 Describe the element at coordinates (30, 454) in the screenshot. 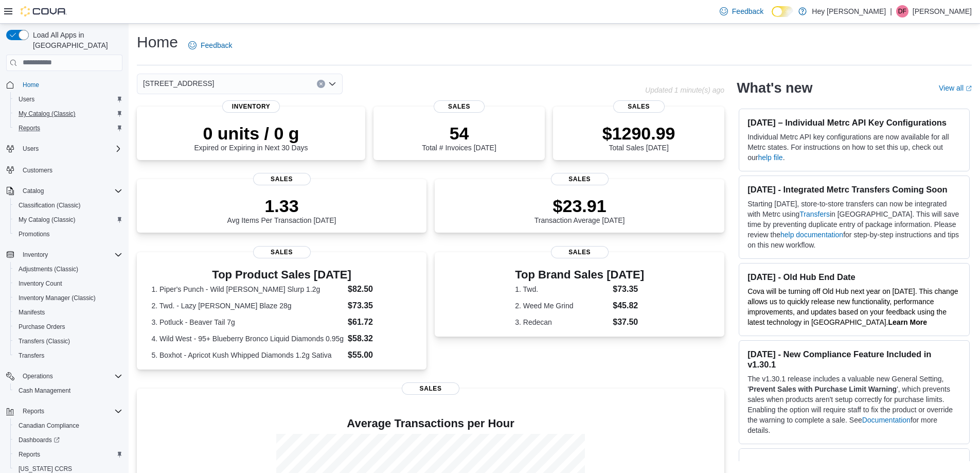

I see `span: Reports` at that location.